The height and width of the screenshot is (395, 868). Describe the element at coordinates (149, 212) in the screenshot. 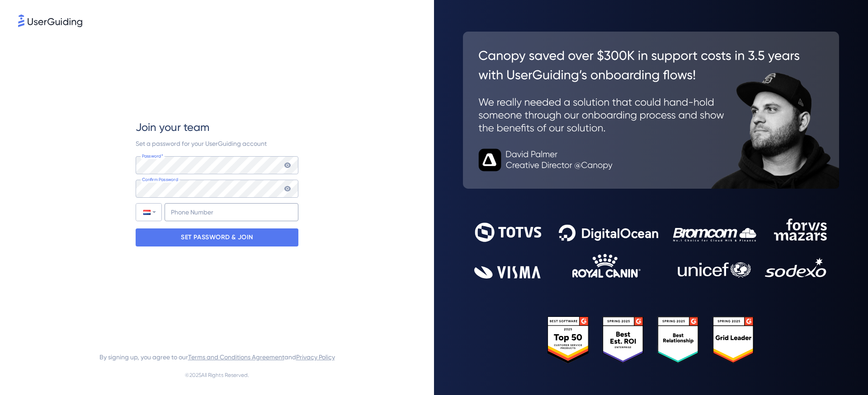

I see `div: Netherlands: + 31` at that location.